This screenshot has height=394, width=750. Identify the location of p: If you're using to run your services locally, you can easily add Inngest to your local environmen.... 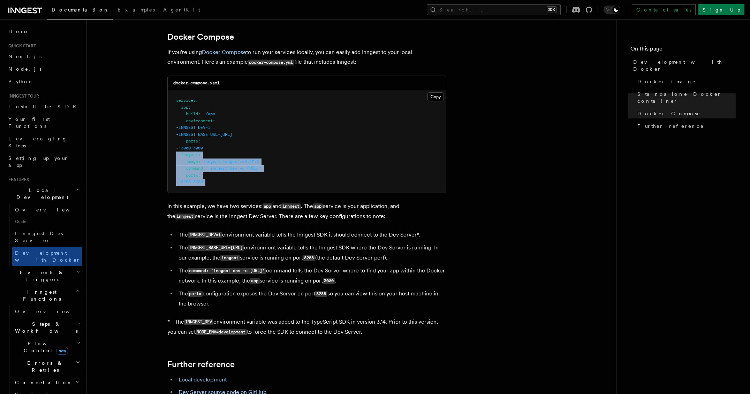
(307, 57).